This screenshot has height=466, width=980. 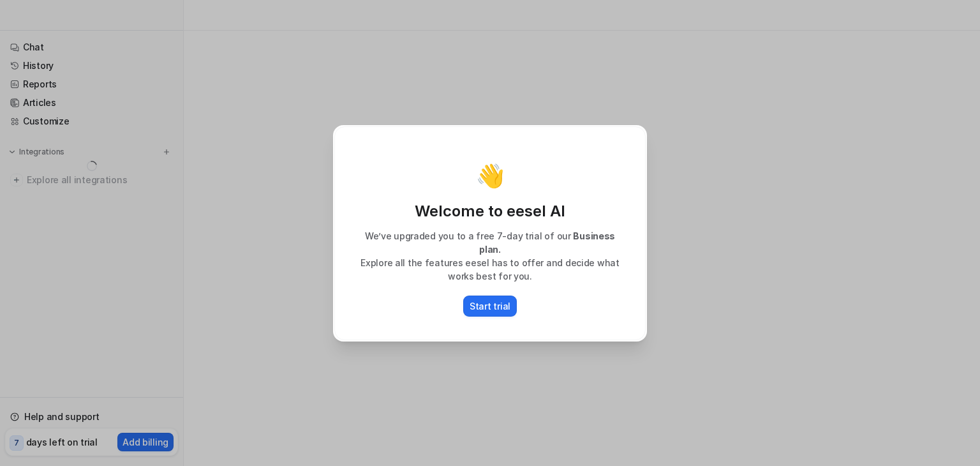 I want to click on p: We’ve upgraded you to a free 7-day trial of our, so click(x=490, y=243).